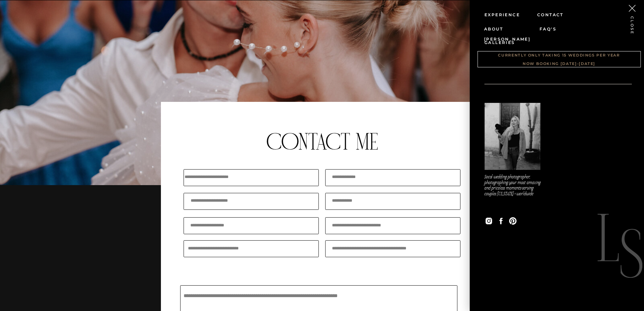  What do you see at coordinates (557, 29) in the screenshot?
I see `nav: FAQ'S` at bounding box center [557, 29].